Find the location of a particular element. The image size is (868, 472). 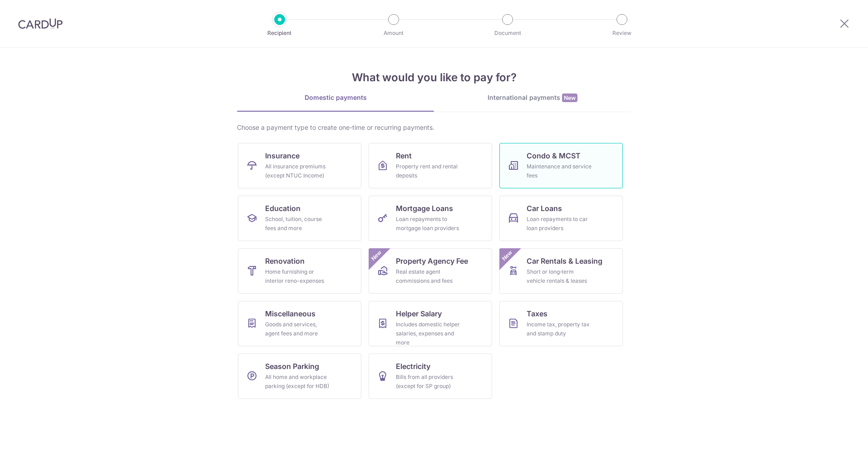

img: CardUp is located at coordinates (41, 24).